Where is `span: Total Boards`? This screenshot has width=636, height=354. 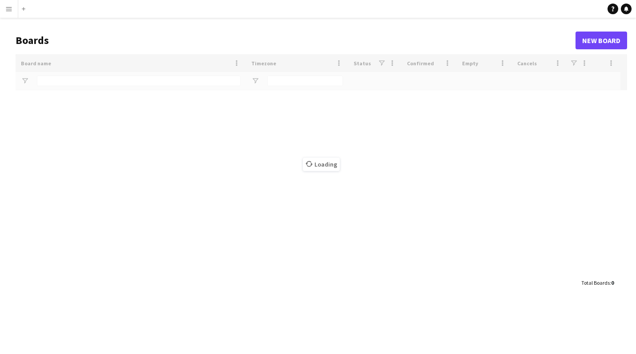 span: Total Boards is located at coordinates (595, 283).